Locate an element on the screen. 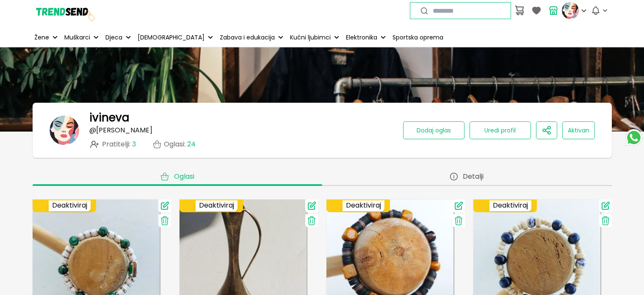 The height and width of the screenshot is (295, 644). button: Zabava i edukacija is located at coordinates (251, 37).